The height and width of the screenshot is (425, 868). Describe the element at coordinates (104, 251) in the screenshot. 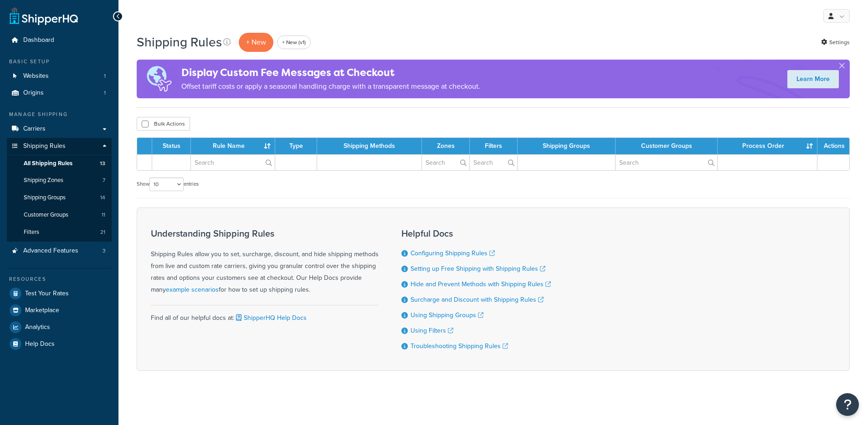

I see `span: 3` at that location.